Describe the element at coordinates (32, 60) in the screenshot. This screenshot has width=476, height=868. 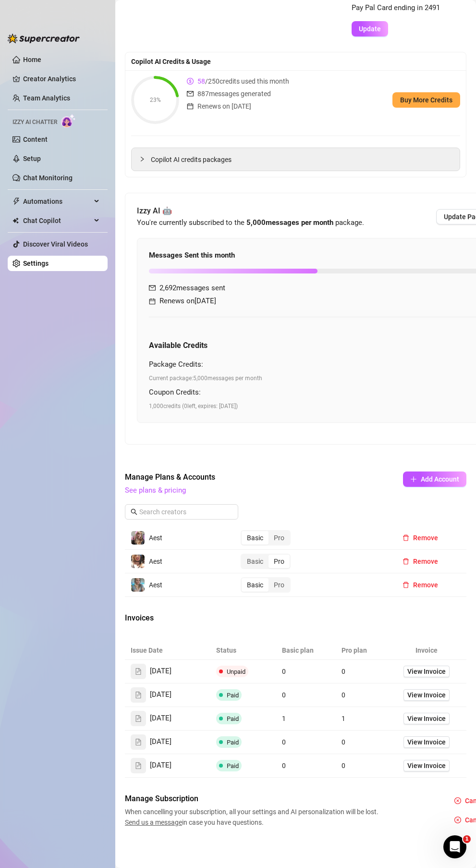
I see `a: Home` at that location.